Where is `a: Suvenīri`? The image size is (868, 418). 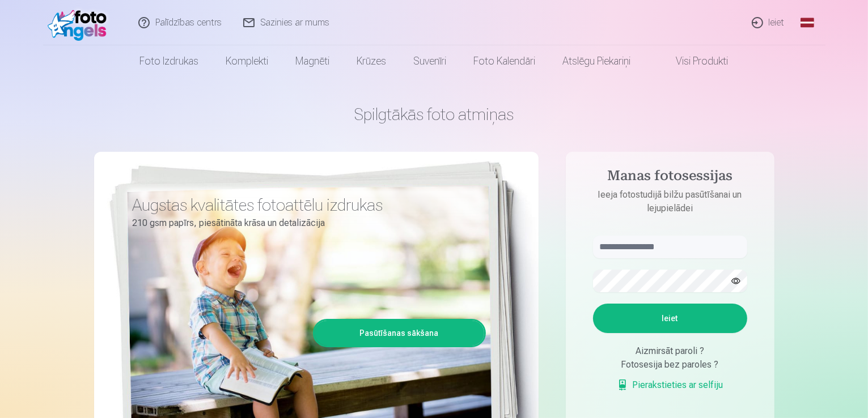 a: Suvenīri is located at coordinates (431, 61).